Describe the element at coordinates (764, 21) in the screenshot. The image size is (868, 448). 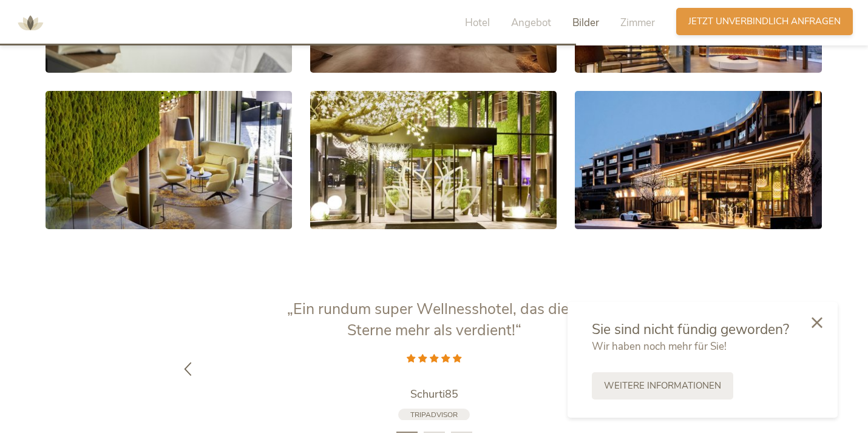
I see `span: Jetzt unverbindlich anfragen` at that location.